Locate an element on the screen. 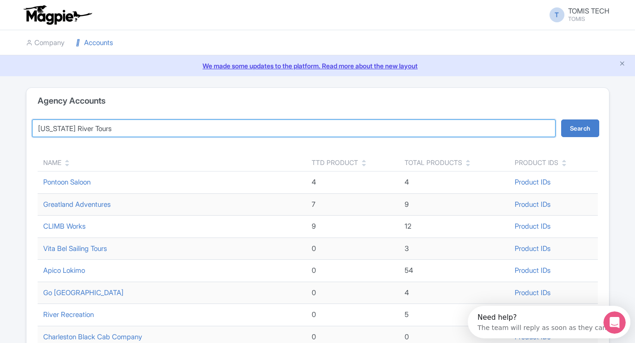 This screenshot has height=343, width=635. a: River Recreation is located at coordinates (68, 314).